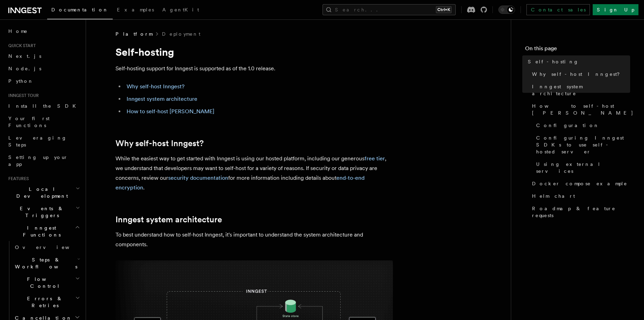 The width and height of the screenshot is (644, 320). What do you see at coordinates (583, 145) in the screenshot?
I see `span: Configuring Inngest SDKs to use self-hosted server` at bounding box center [583, 145].